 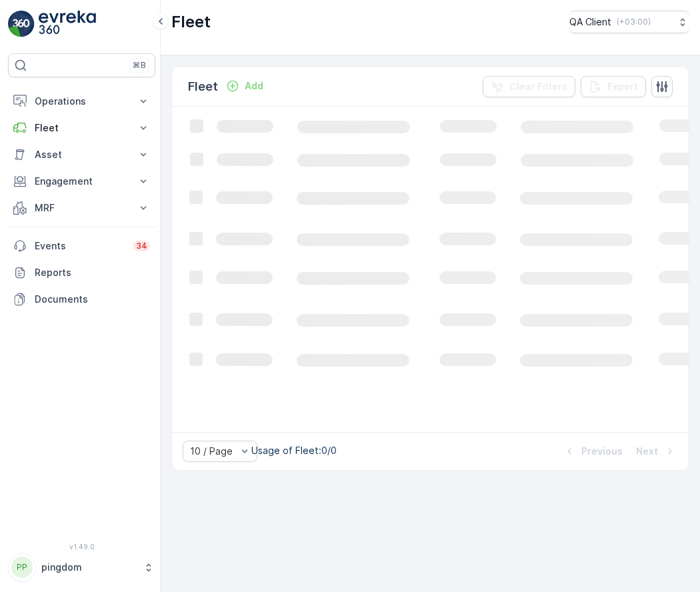 I want to click on p: ⌘B, so click(x=139, y=65).